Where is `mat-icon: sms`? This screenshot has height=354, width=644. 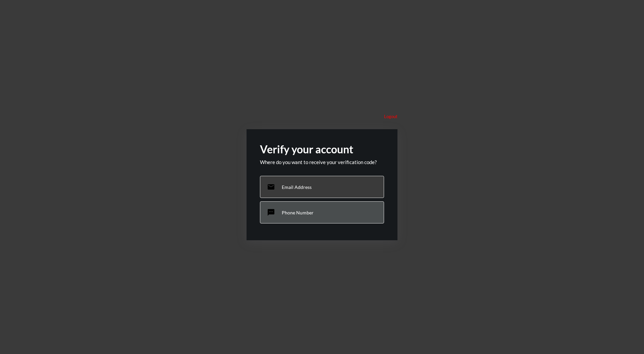
mat-icon: sms is located at coordinates (271, 212).